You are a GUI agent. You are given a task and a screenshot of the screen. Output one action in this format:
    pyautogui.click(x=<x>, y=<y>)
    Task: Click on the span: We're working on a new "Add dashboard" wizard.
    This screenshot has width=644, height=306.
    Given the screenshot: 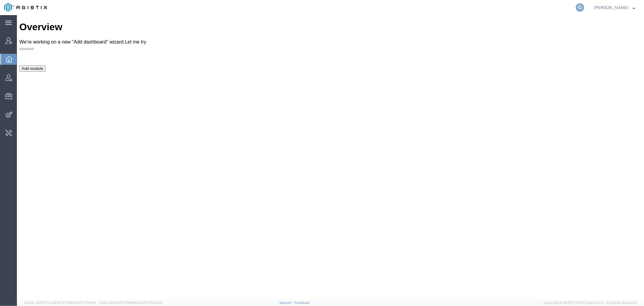 What is the action you would take?
    pyautogui.click(x=55, y=27)
    